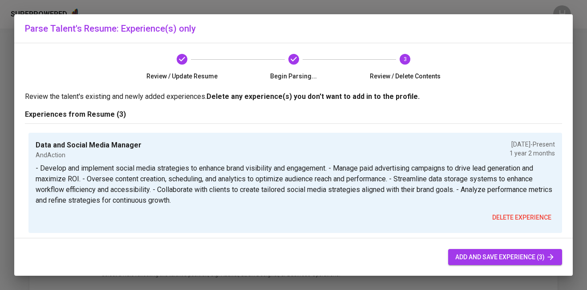 This screenshot has width=587, height=290. What do you see at coordinates (293, 76) in the screenshot?
I see `span: Begin Parsing...` at bounding box center [293, 76].